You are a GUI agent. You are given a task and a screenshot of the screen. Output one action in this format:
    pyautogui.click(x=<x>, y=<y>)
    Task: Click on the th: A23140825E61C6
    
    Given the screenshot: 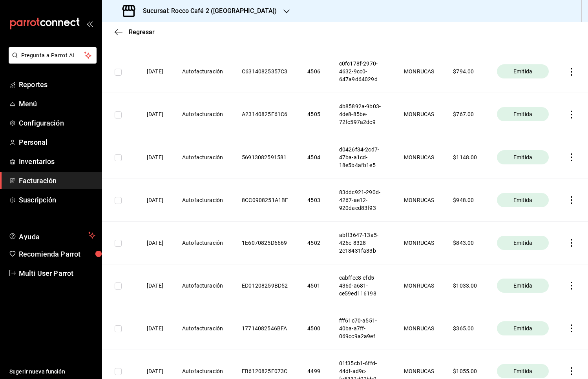 What is the action you would take?
    pyautogui.click(x=265, y=114)
    